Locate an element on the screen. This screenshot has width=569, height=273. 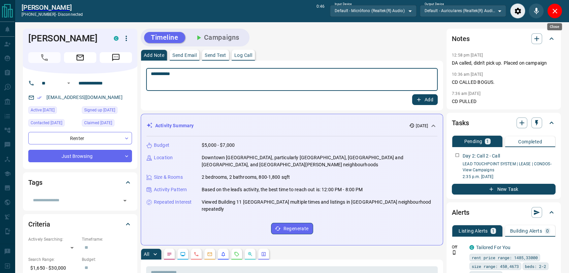
svg: Requests is located at coordinates (237, 254).